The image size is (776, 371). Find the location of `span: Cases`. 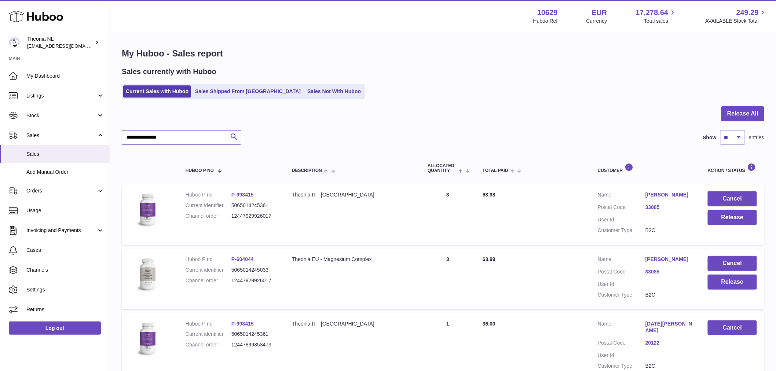

span: Cases is located at coordinates (65, 250).